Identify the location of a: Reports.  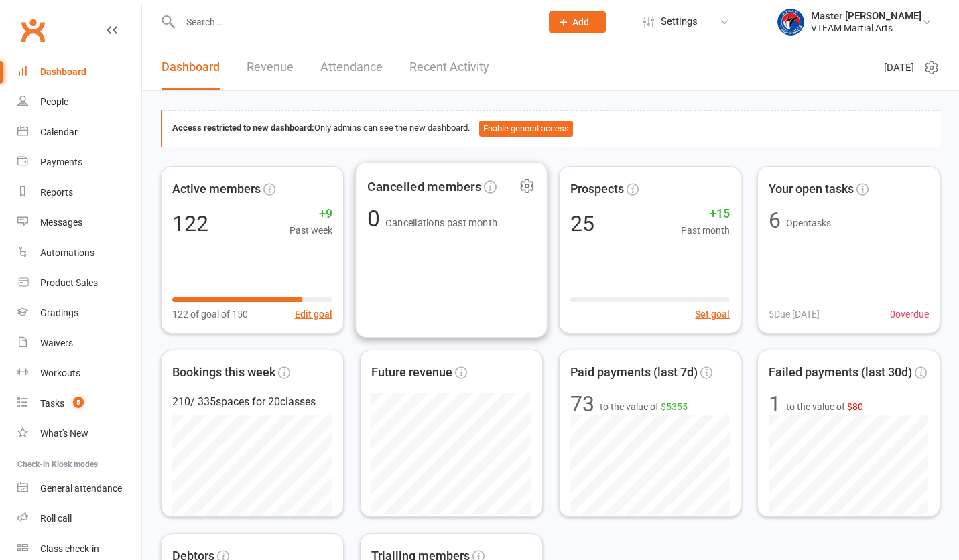
(79, 193).